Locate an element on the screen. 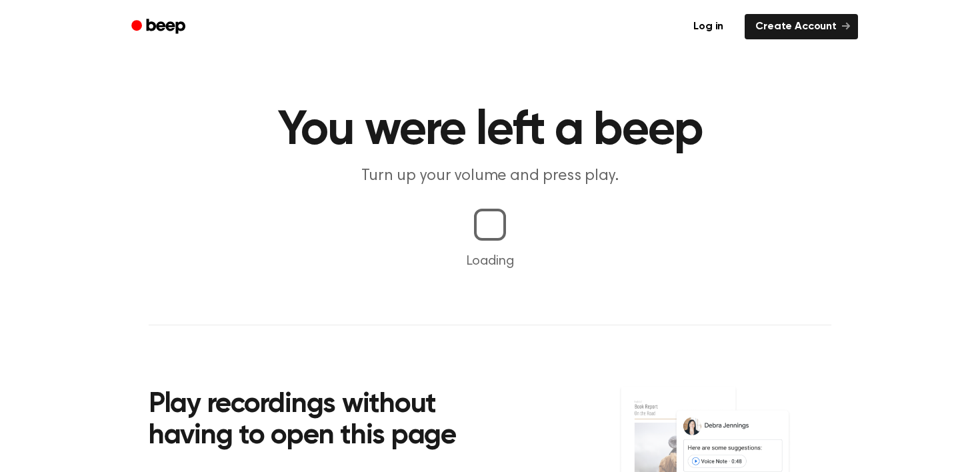 The height and width of the screenshot is (472, 980). p: Turn up your volume and press play. is located at coordinates (490, 176).